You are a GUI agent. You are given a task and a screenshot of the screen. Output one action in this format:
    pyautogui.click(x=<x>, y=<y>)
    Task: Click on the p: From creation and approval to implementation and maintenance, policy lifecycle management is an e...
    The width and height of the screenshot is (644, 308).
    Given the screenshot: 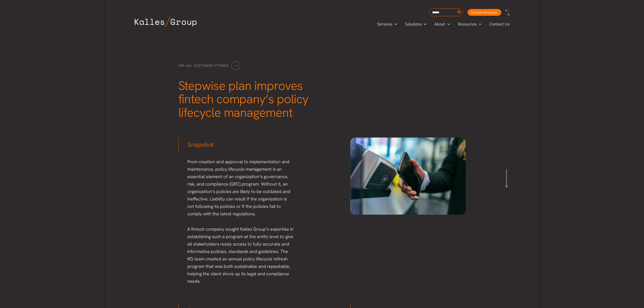 What is the action you would take?
    pyautogui.click(x=240, y=188)
    